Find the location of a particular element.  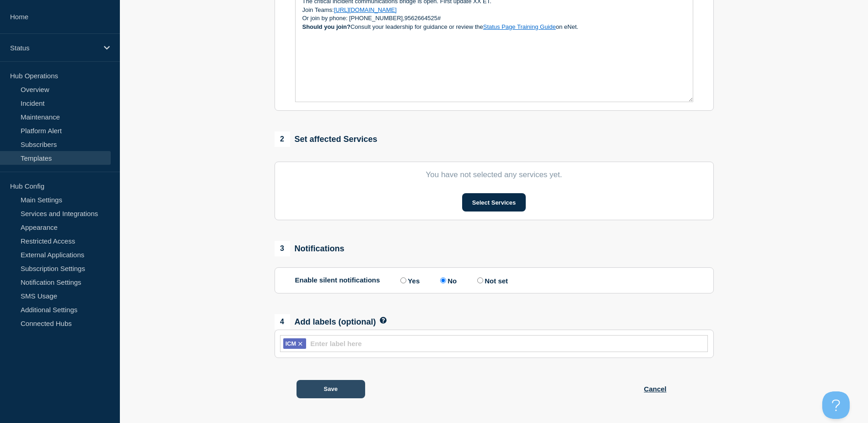

div: Notifications is located at coordinates (309, 248).